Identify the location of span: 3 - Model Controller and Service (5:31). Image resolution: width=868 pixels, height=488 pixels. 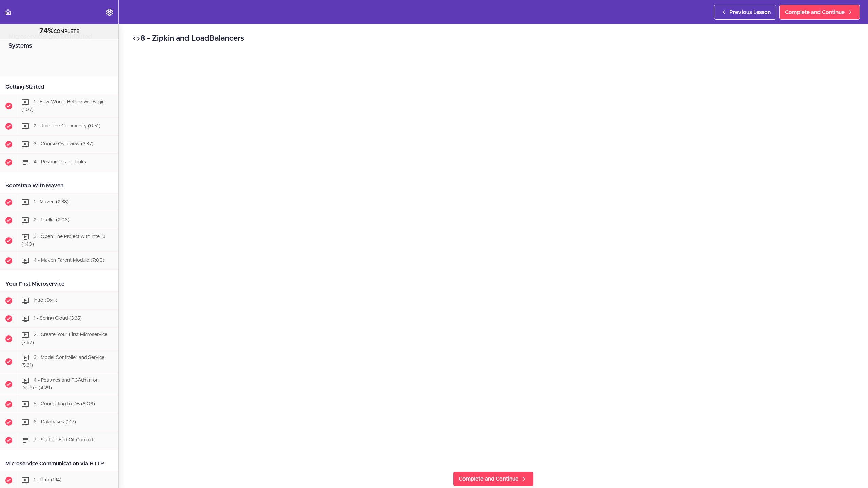
(63, 361).